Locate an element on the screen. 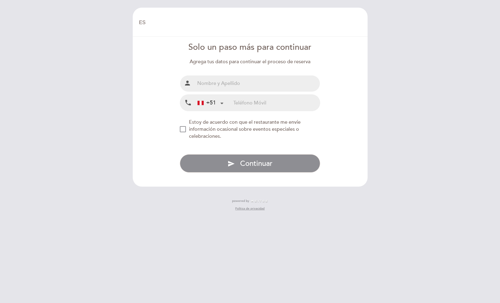 This screenshot has width=500, height=303. md-checkbox: NEW_MODAL_AGREE_RESTAURANT_SEND_OCCASIONAL_INFO is located at coordinates (250, 129).